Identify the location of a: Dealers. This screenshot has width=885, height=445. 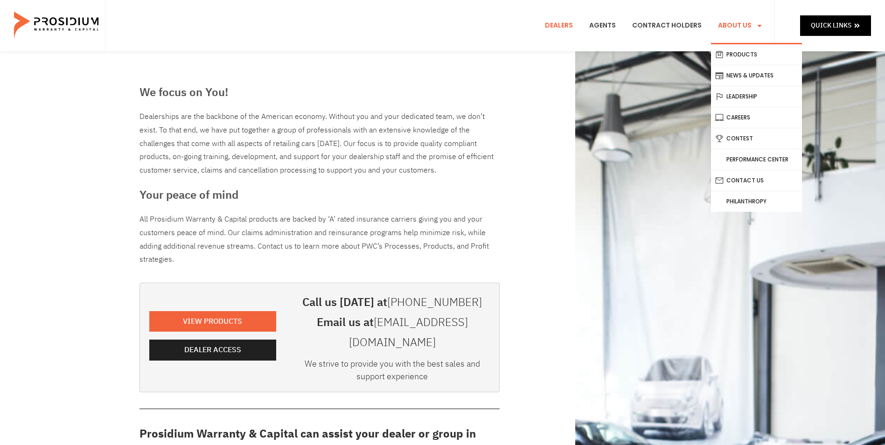
(559, 26).